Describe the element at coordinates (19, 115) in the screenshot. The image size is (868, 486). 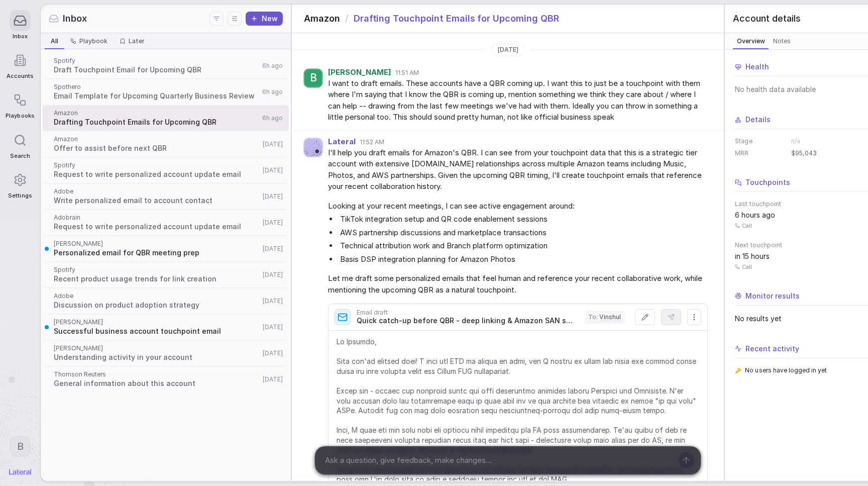
I see `span: Playbooks` at that location.